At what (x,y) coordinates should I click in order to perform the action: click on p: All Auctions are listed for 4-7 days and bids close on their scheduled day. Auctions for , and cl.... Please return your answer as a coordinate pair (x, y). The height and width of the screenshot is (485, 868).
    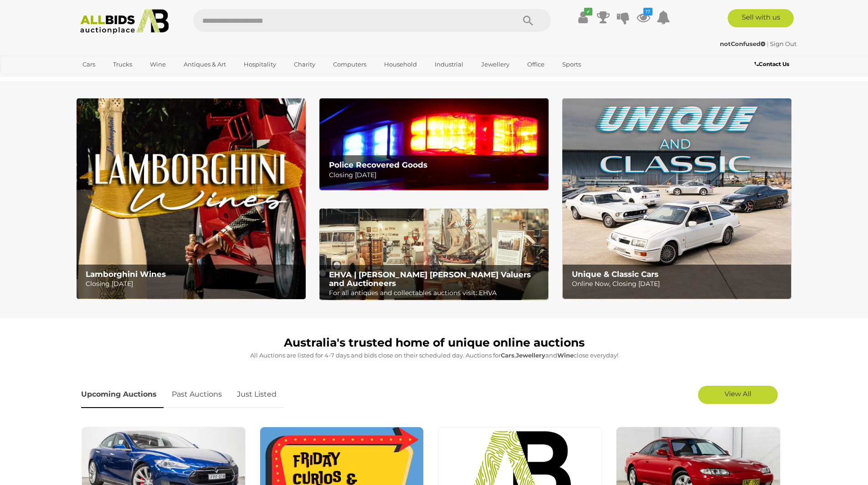
    Looking at the image, I should click on (434, 355).